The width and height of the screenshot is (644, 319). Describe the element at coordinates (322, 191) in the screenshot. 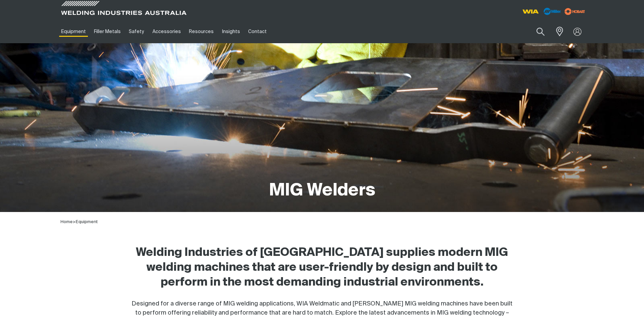

I see `h1: MIG Welders` at that location.